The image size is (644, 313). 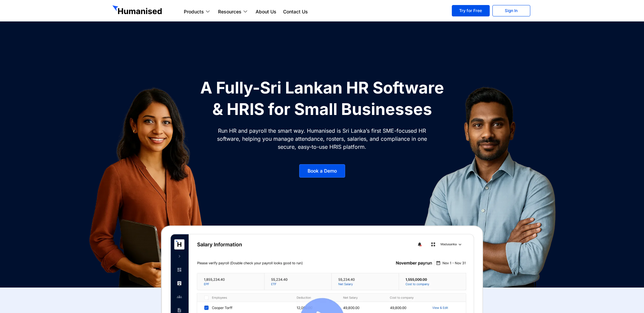 What do you see at coordinates (471, 11) in the screenshot?
I see `a: Try for Free` at bounding box center [471, 11].